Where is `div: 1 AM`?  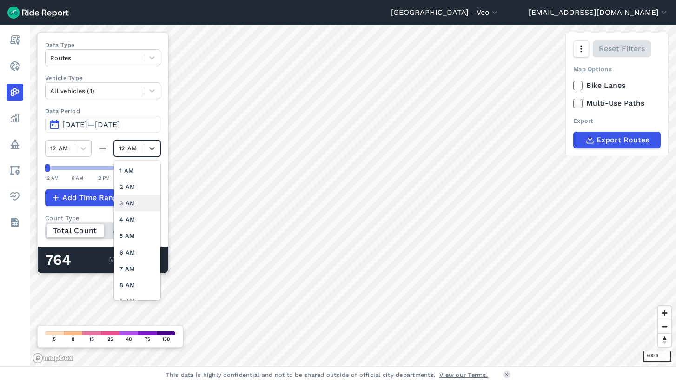 div: 1 AM is located at coordinates (137, 170).